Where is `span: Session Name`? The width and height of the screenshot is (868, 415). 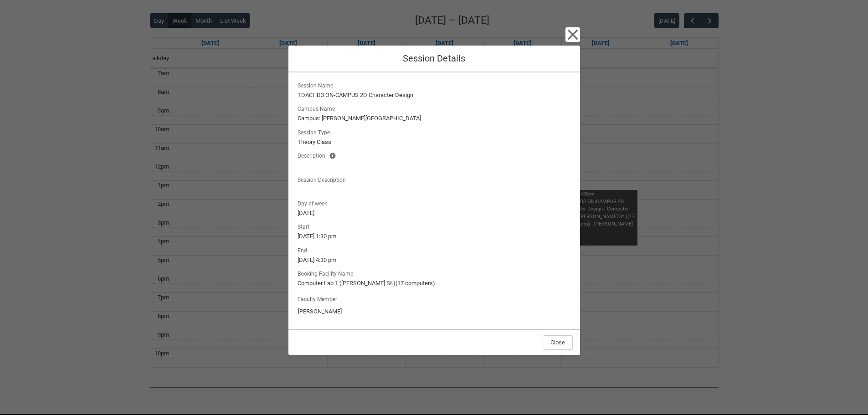
span: Session Name is located at coordinates (317, 85).